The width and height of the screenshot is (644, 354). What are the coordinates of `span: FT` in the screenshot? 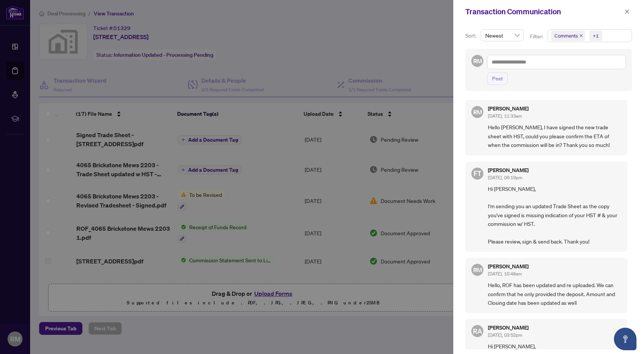 It's located at (477, 173).